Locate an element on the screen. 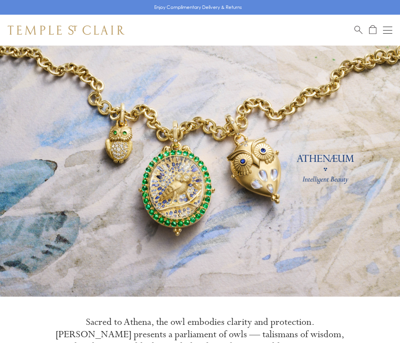 This screenshot has height=343, width=400. button: Open navigation is located at coordinates (388, 30).